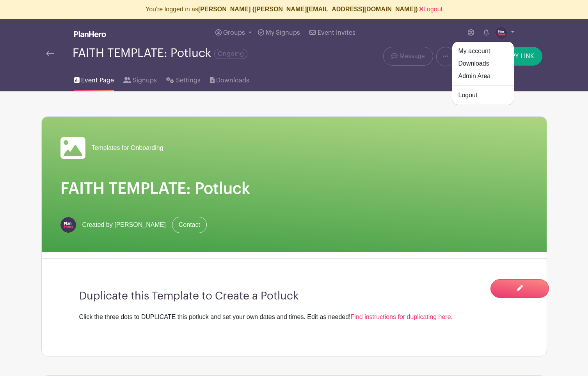  Describe the element at coordinates (234, 33) in the screenshot. I see `span: Groups` at that location.